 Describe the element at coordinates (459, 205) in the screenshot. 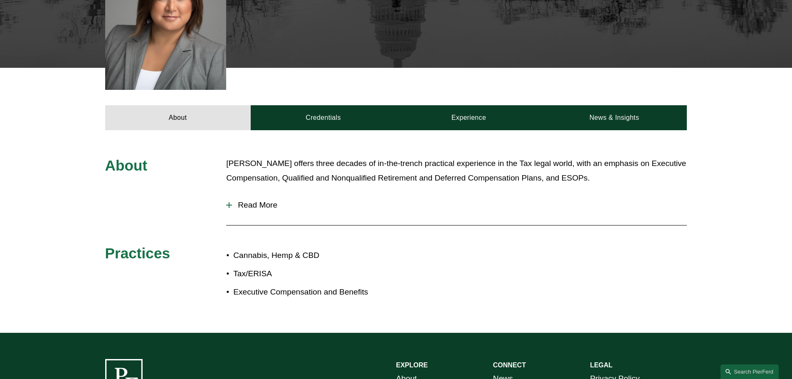

I see `span: Read More` at that location.